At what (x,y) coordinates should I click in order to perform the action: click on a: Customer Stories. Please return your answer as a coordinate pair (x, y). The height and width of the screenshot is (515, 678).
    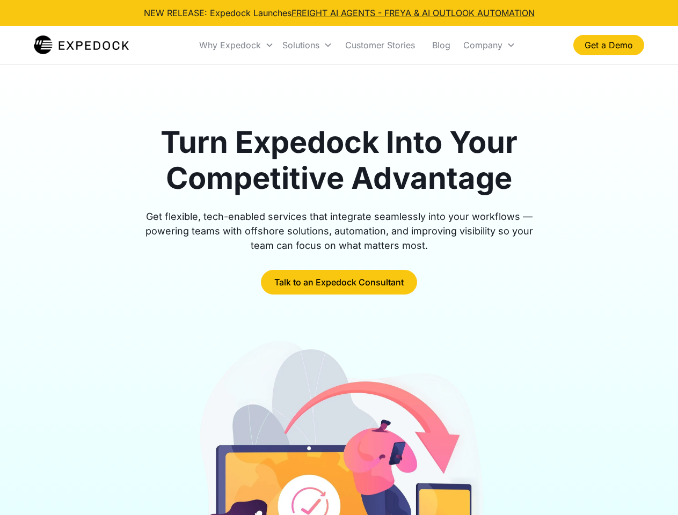
    Looking at the image, I should click on (380, 45).